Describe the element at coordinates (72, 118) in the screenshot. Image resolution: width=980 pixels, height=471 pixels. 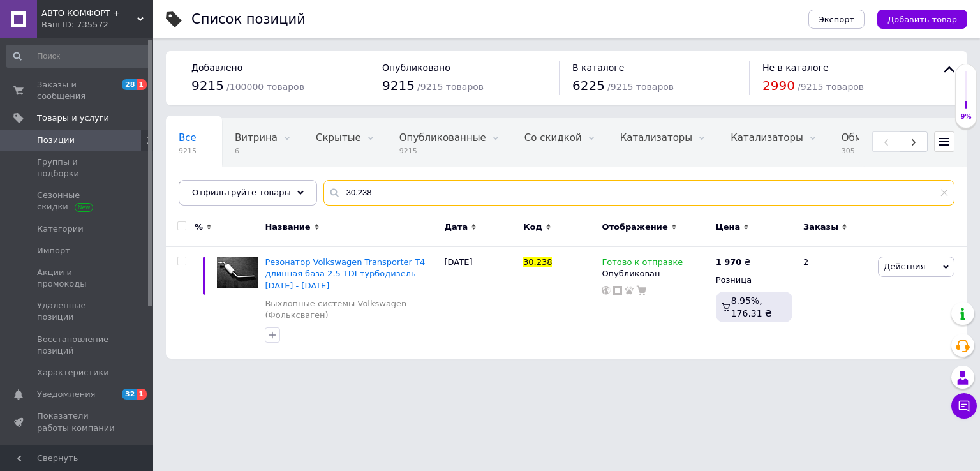
I see `span: Товары и услуги` at that location.